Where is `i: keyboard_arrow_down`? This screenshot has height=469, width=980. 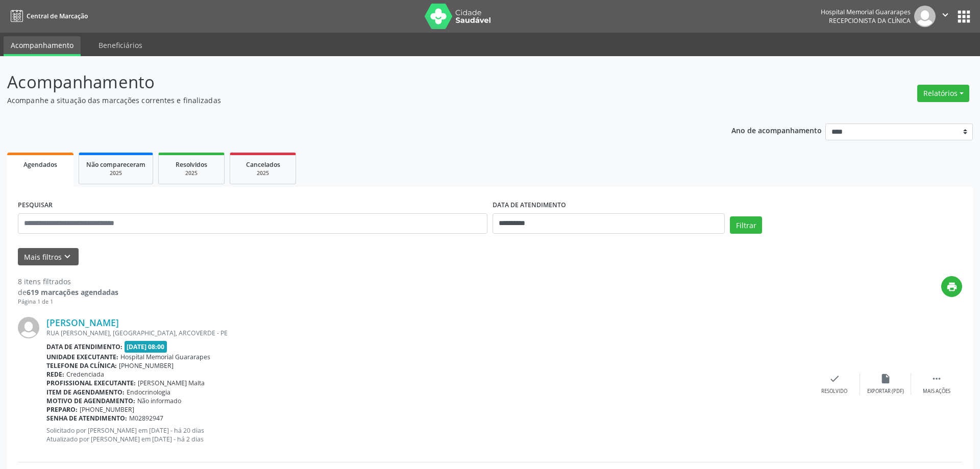 i: keyboard_arrow_down is located at coordinates (68, 257).